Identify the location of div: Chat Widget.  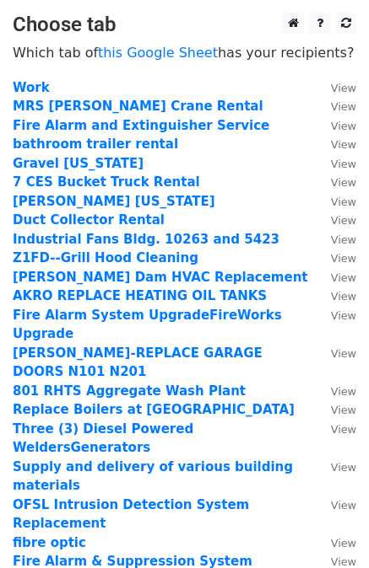
(326, 528).